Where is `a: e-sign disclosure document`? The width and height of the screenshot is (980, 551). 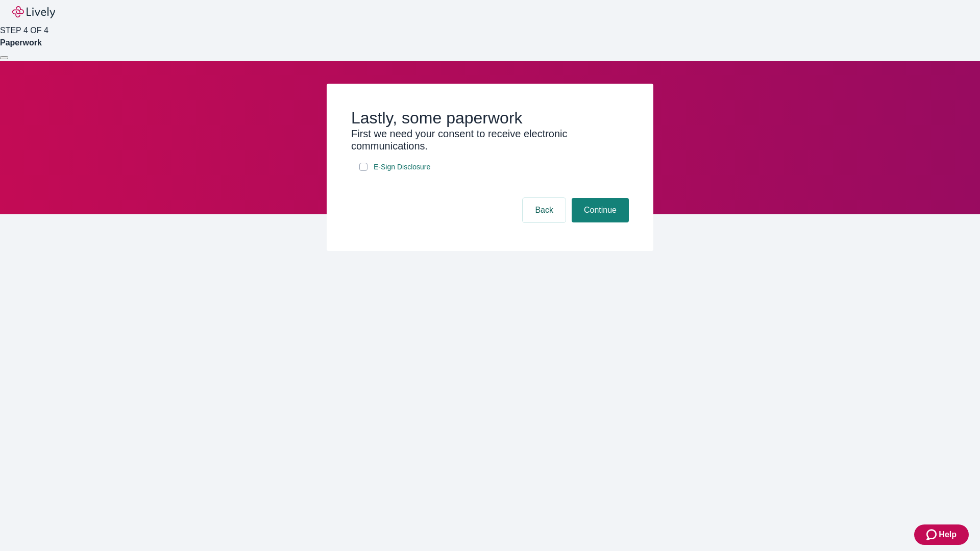 a: e-sign disclosure document is located at coordinates (402, 167).